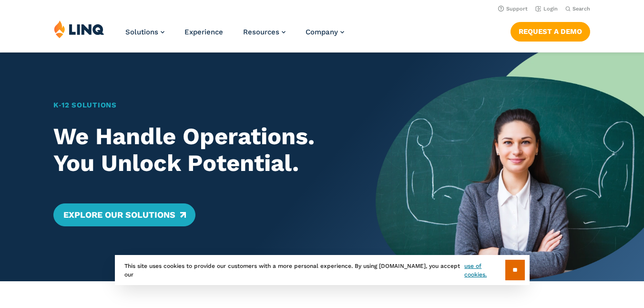 The image size is (644, 308). I want to click on span: Solutions, so click(142, 32).